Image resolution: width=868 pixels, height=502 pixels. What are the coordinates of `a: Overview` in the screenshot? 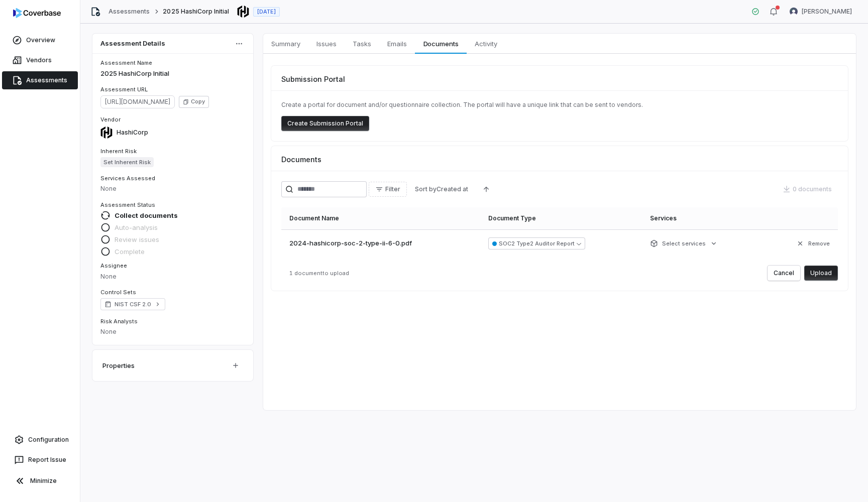 It's located at (40, 40).